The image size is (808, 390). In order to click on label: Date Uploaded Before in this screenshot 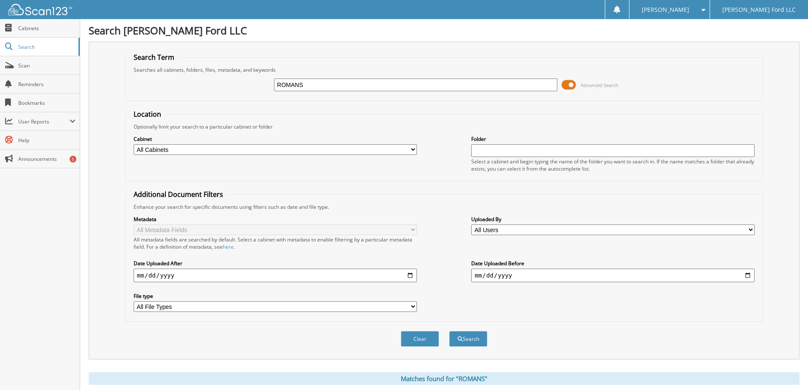, I will do `click(613, 263)`.